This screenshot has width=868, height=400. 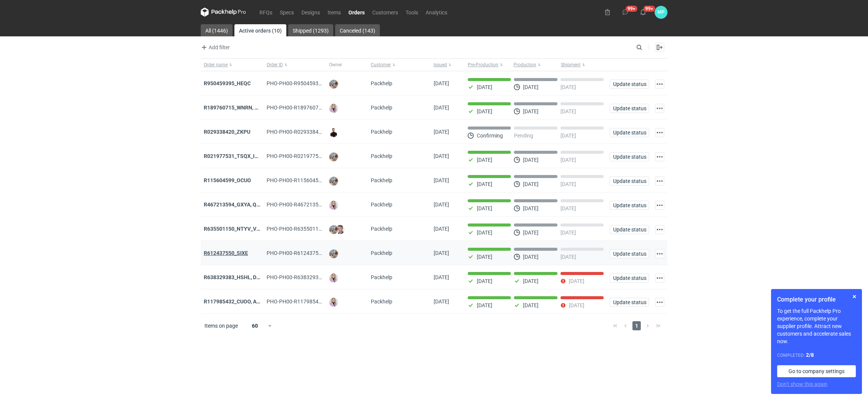 What do you see at coordinates (303, 84) in the screenshot?
I see `span: PHO-PH00-R950459395_HEQC` at bounding box center [303, 84].